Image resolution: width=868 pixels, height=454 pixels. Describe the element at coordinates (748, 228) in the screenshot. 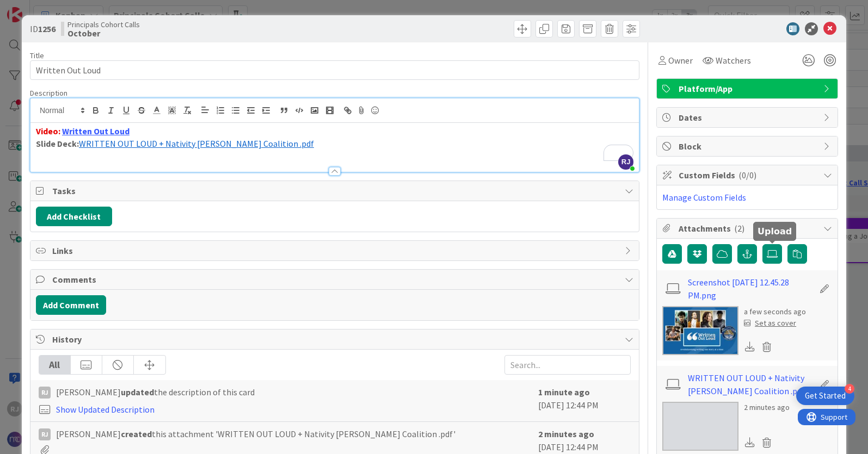

I see `span: Attachments` at that location.